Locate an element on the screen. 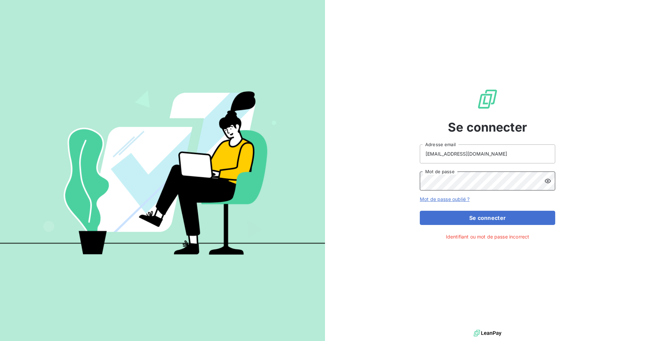  a: Mot de passe oublié ? is located at coordinates (445, 199).